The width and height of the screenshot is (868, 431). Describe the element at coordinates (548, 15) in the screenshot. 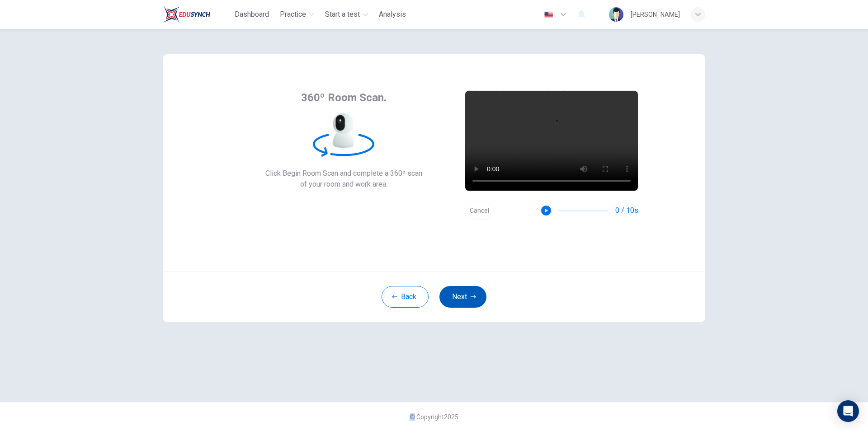

I see `img: en` at that location.